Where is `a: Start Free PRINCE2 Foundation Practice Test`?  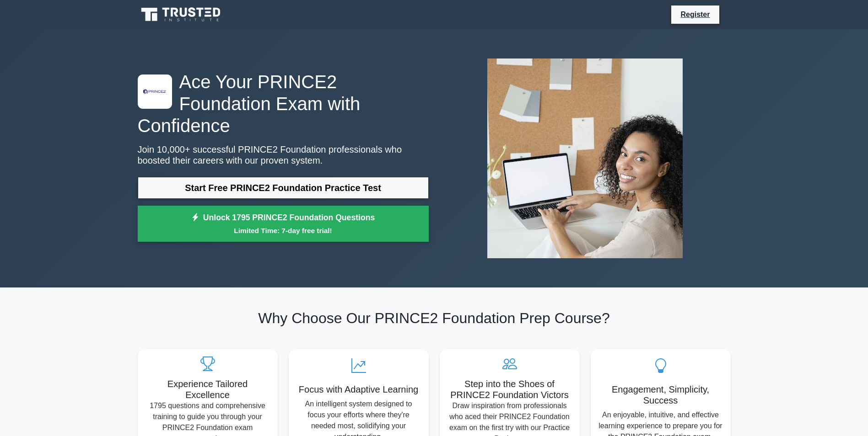 a: Start Free PRINCE2 Foundation Practice Test is located at coordinates (283, 188).